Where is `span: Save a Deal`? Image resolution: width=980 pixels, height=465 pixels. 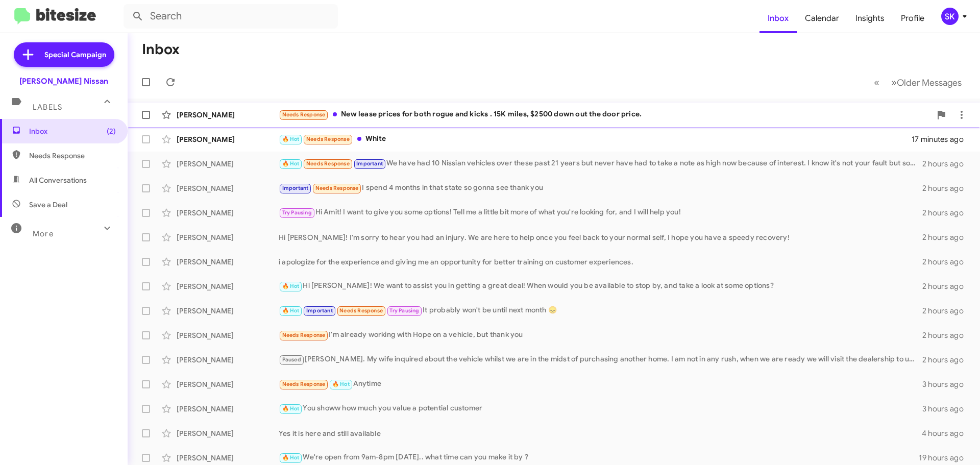
span: Save a Deal is located at coordinates (48, 205).